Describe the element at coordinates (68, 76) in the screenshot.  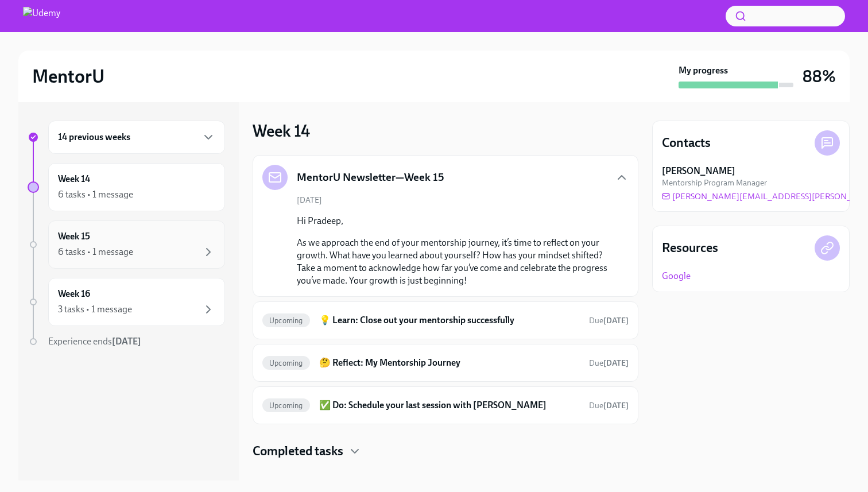
I see `h2: MentorU` at that location.